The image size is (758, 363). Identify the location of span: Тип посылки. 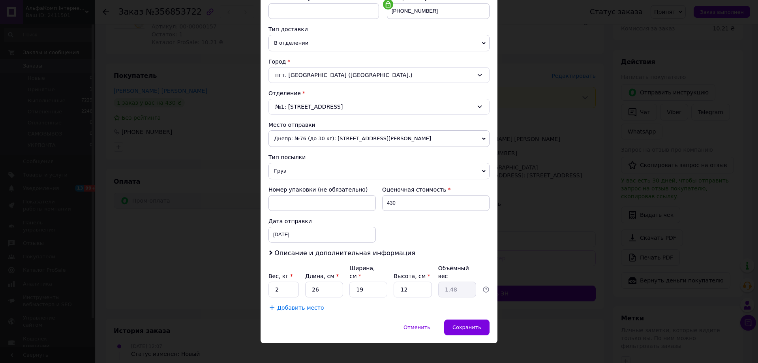
(287, 157).